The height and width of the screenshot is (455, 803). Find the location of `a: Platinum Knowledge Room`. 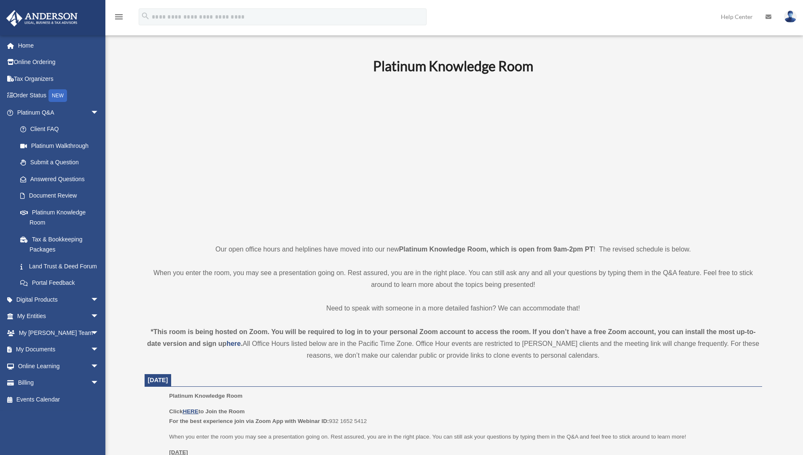

a: Platinum Knowledge Room is located at coordinates (59, 218).